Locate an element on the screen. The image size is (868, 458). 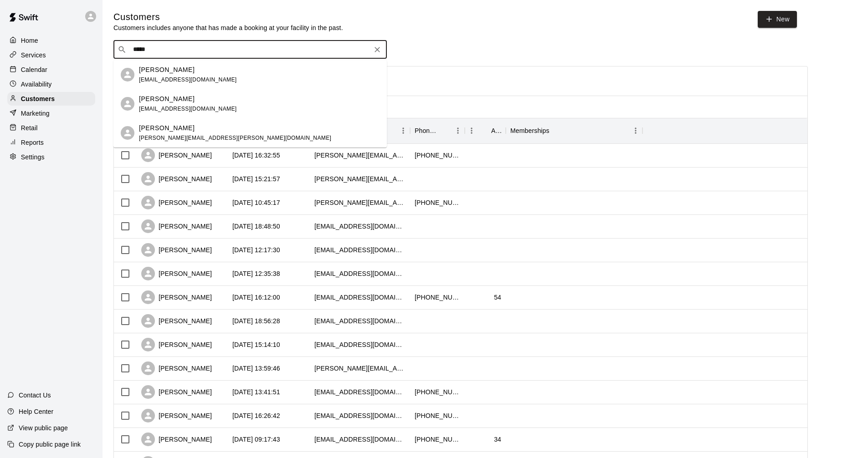
p: Settings is located at coordinates (32, 157).